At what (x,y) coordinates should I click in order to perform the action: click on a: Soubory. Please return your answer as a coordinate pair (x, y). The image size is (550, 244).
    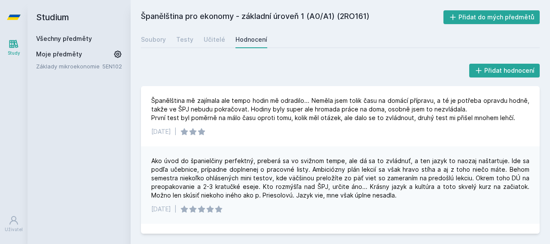
    Looking at the image, I should click on (153, 40).